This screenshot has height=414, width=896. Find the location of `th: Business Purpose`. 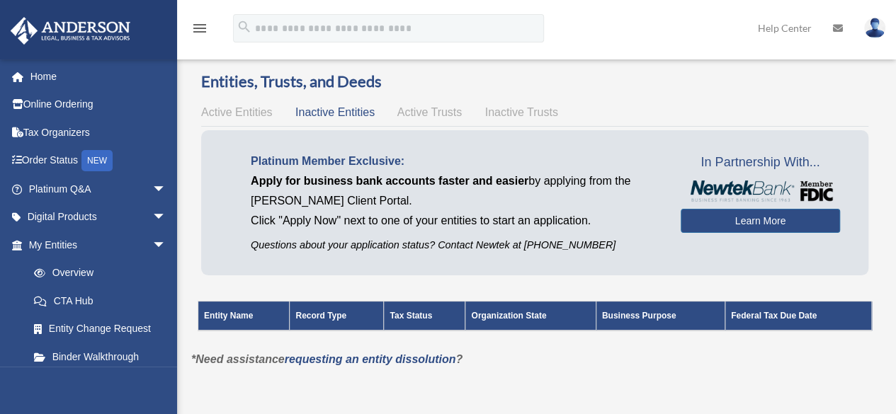

th: Business Purpose is located at coordinates (660, 316).